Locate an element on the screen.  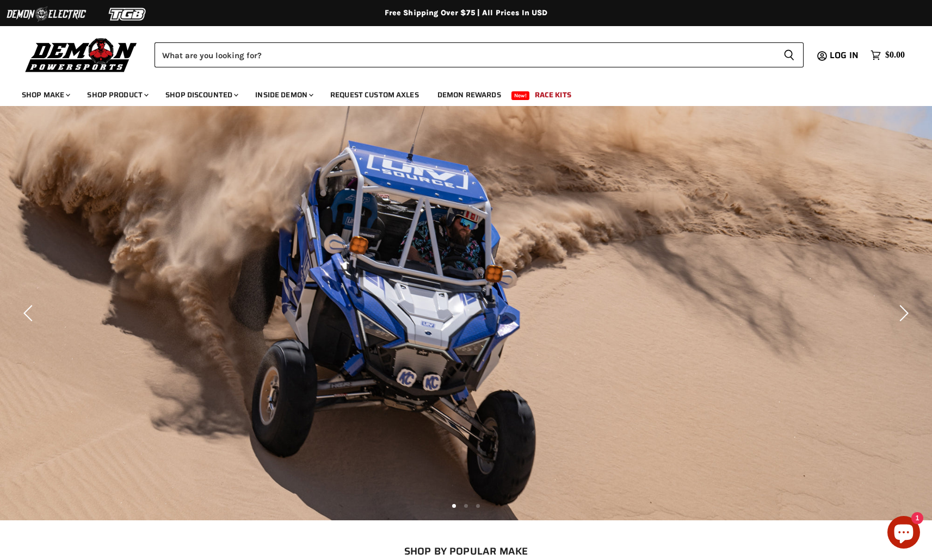
a: $0.00 is located at coordinates (887, 55).